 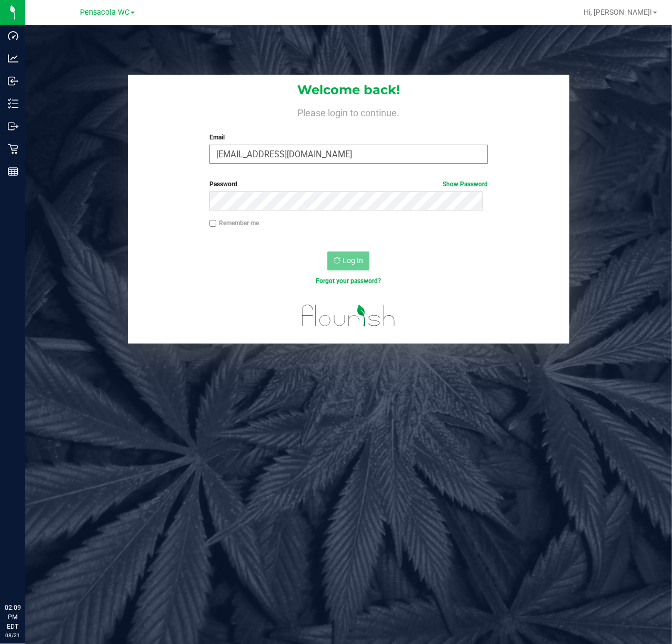 What do you see at coordinates (349, 112) in the screenshot?
I see `h4: Please login to continue.` at bounding box center [349, 112].